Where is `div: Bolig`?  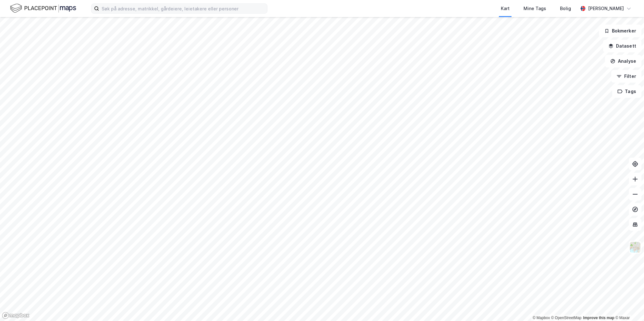 div: Bolig is located at coordinates (565, 9).